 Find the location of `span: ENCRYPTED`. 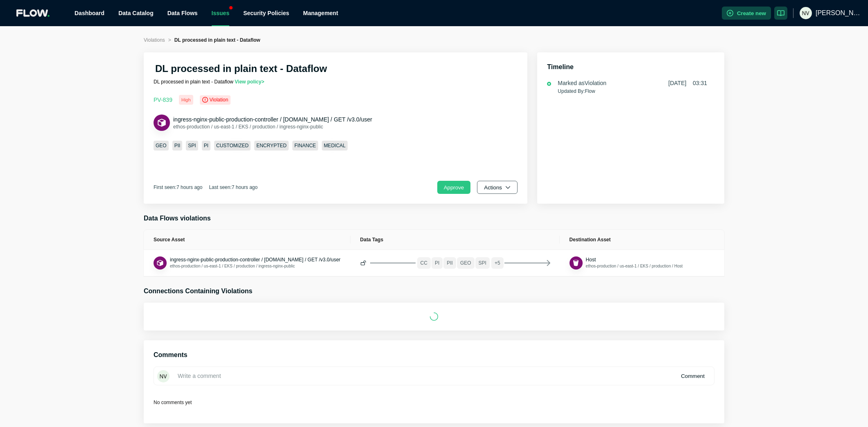

span: ENCRYPTED is located at coordinates (271, 146).